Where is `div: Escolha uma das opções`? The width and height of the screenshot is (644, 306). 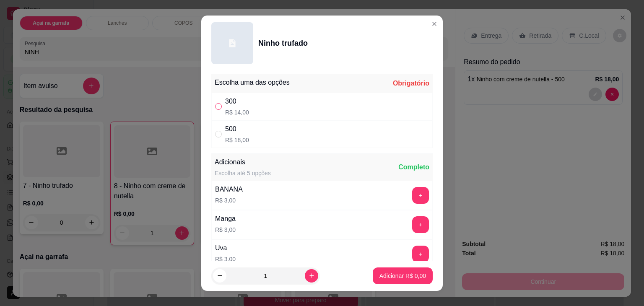 div: Escolha uma das opções is located at coordinates (252, 83).